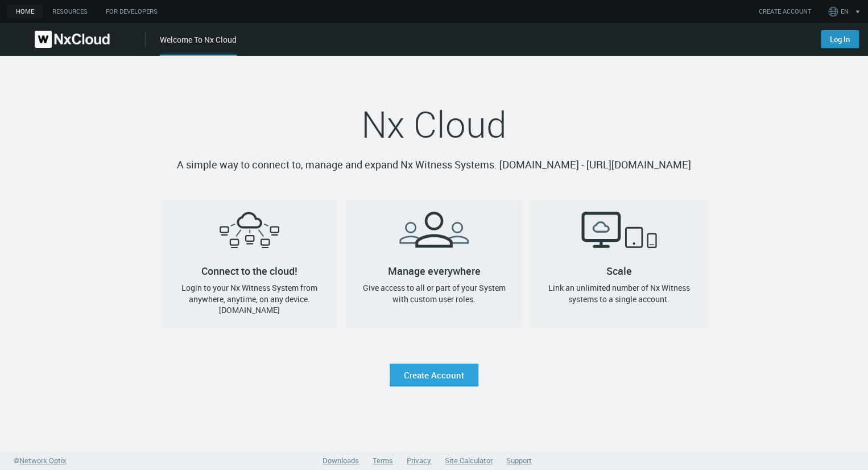 This screenshot has width=868, height=470. Describe the element at coordinates (434, 124) in the screenshot. I see `span: Nx Cloud` at that location.